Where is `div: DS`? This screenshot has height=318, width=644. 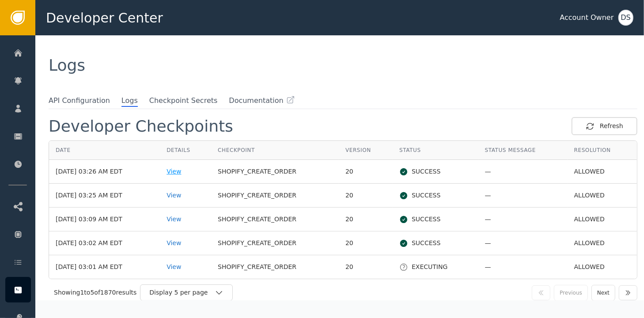
div: DS is located at coordinates (626, 18).